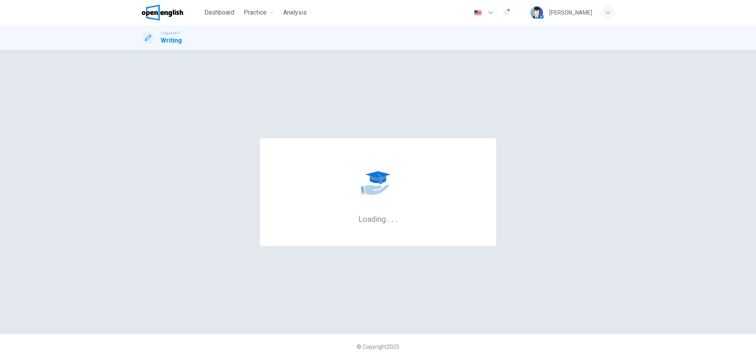 This screenshot has height=359, width=756. Describe the element at coordinates (219, 13) in the screenshot. I see `span: Dashboard` at that location.